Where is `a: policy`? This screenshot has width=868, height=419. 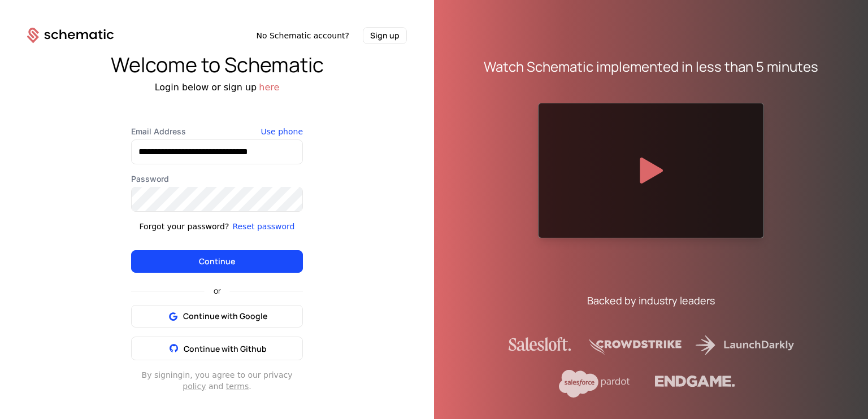 a: policy is located at coordinates (194, 386).